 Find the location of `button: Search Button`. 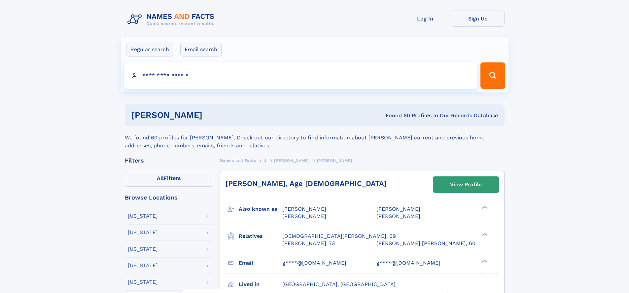

button: Search Button is located at coordinates (493, 76).